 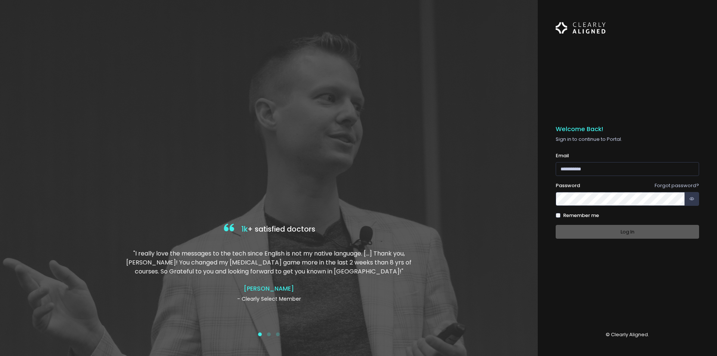 I want to click on label: Email, so click(x=562, y=156).